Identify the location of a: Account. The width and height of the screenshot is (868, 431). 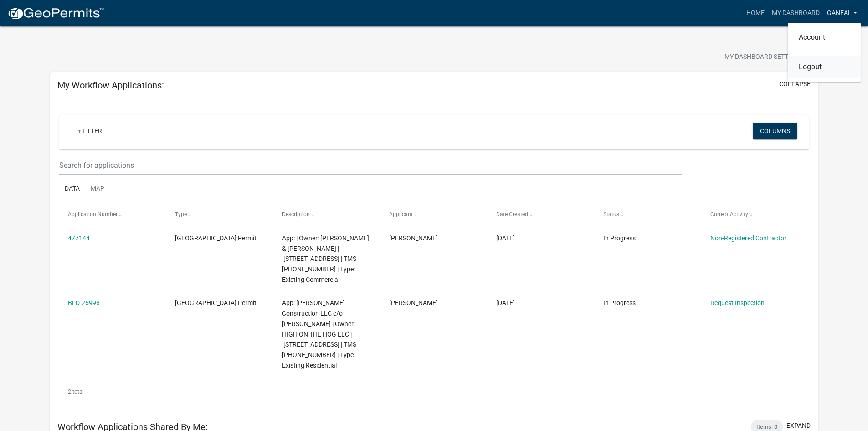
(825, 37).